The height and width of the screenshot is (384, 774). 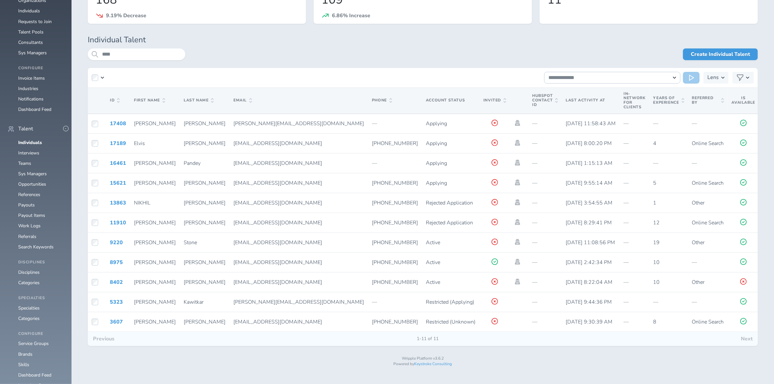 What do you see at coordinates (199, 101) in the screenshot?
I see `span: Last Name` at bounding box center [199, 101].